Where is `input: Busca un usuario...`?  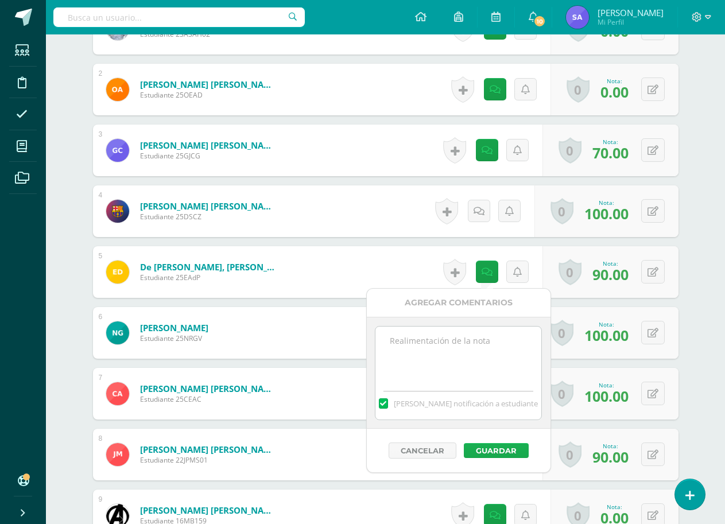
input: Busca un usuario... is located at coordinates (179, 17).